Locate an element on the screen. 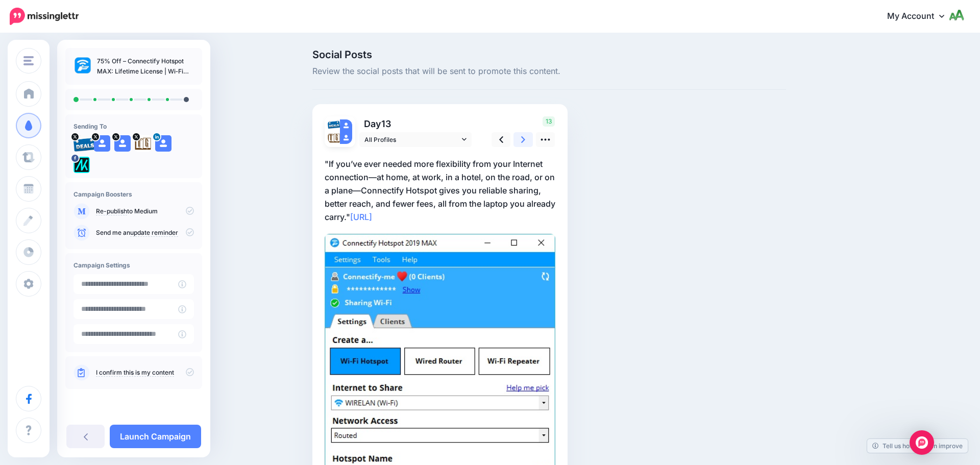  a: Tell us how we can improve is located at coordinates (918, 446).